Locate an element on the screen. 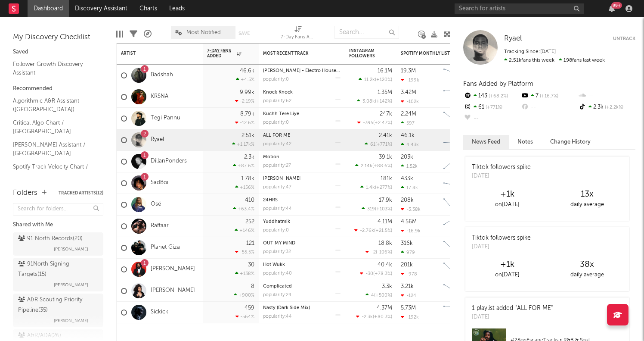  span: +500 % is located at coordinates (383, 295).